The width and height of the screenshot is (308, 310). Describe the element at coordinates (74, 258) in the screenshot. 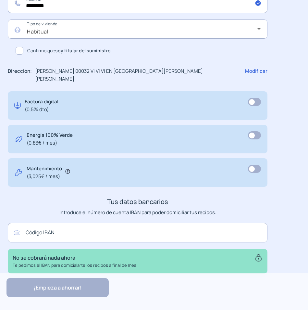

I see `p: No se cobrará nada ahora` at that location.